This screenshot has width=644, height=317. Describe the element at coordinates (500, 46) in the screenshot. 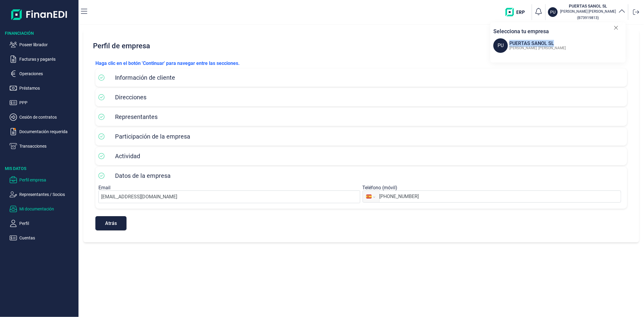

I see `span: PU` at that location.